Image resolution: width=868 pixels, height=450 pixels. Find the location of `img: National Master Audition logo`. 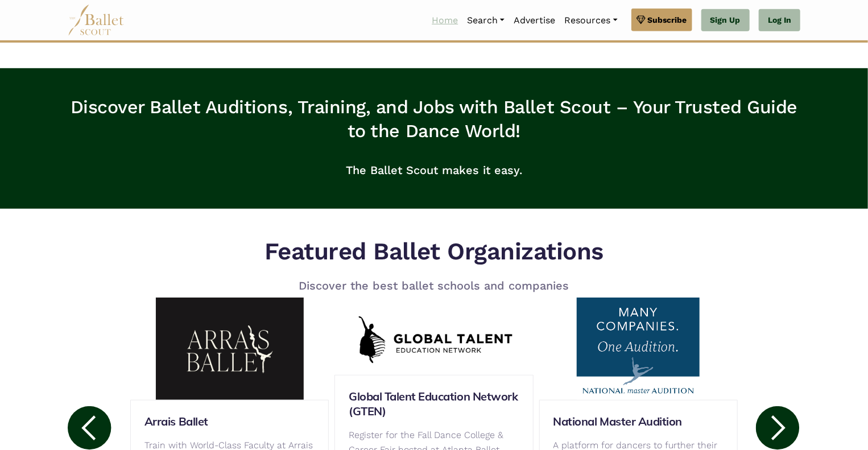

img: National Master Audition logo is located at coordinates (639, 348).